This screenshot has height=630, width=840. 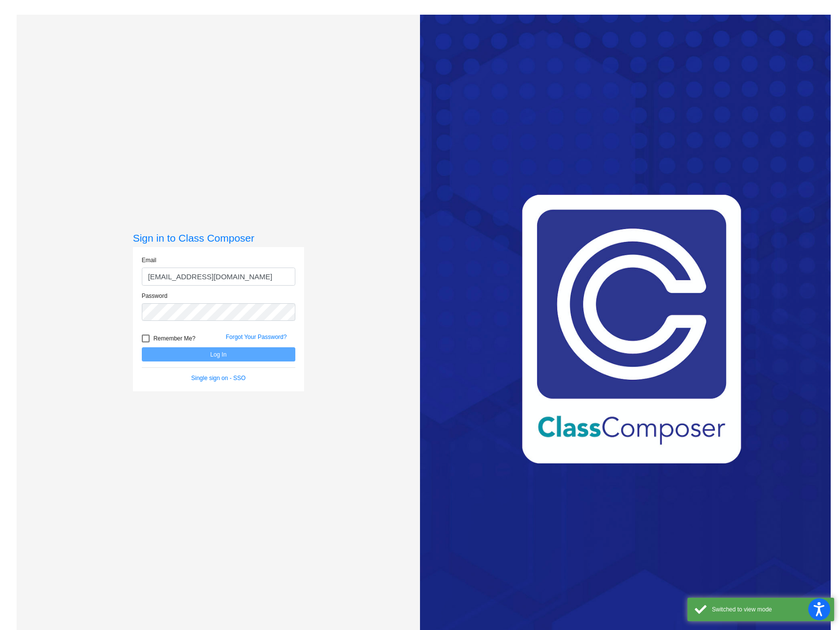 I want to click on span: Remember Me?, so click(x=175, y=339).